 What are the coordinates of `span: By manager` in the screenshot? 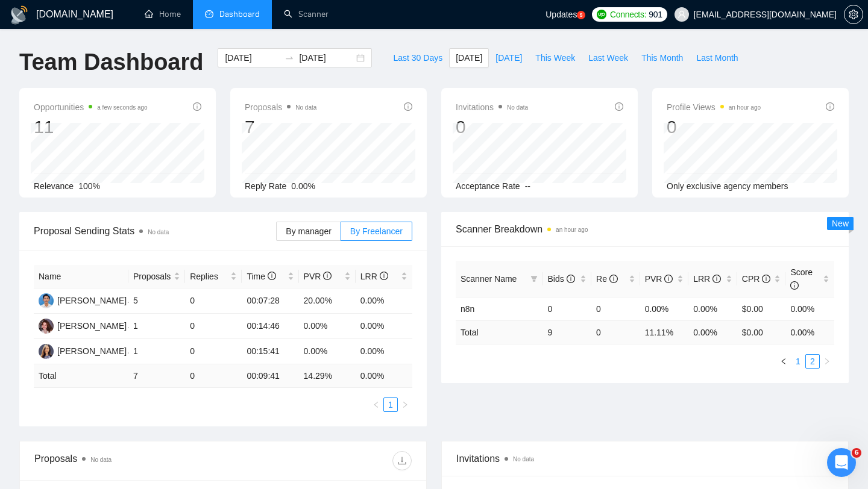 It's located at (308, 232).